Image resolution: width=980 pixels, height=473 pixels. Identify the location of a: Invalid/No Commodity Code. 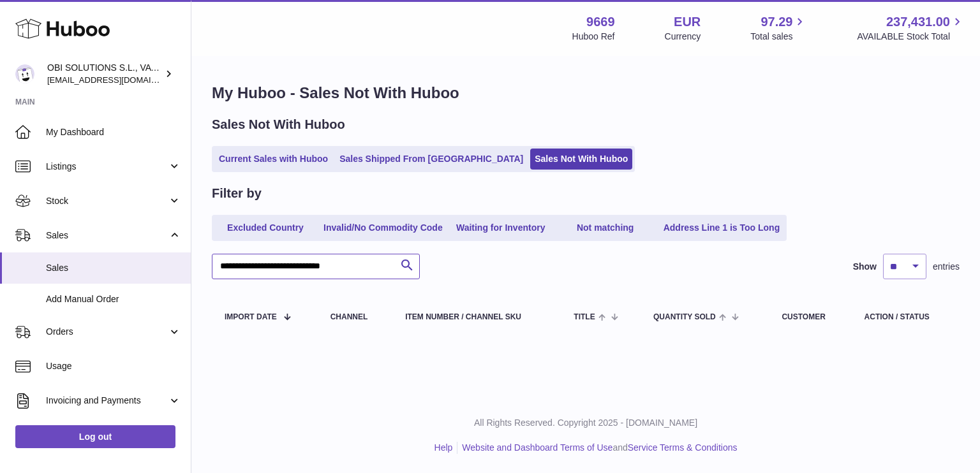
(383, 228).